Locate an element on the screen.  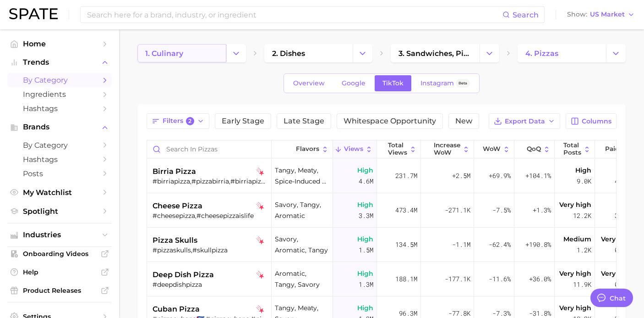
span: Overview is located at coordinates (309, 83).